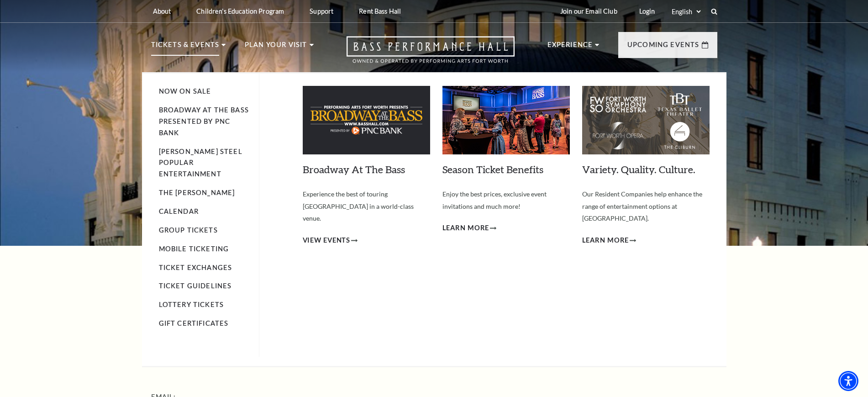  Describe the element at coordinates (188, 230) in the screenshot. I see `a: Group Tickets` at that location.